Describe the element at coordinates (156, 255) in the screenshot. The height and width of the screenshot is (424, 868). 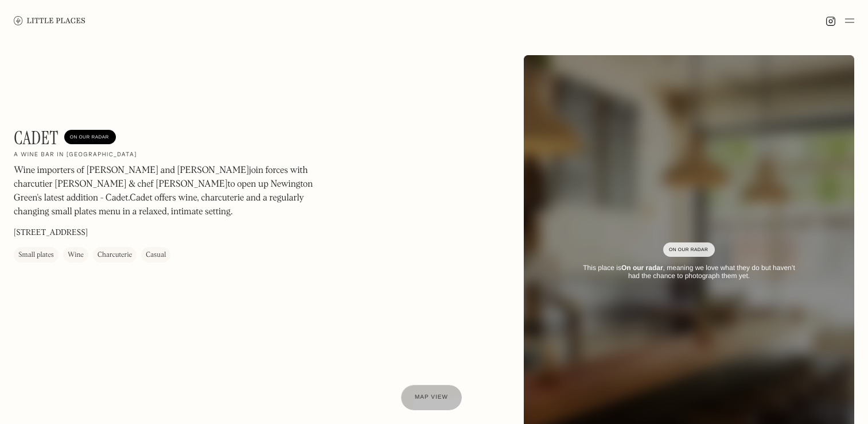
I see `div: Casual` at that location.